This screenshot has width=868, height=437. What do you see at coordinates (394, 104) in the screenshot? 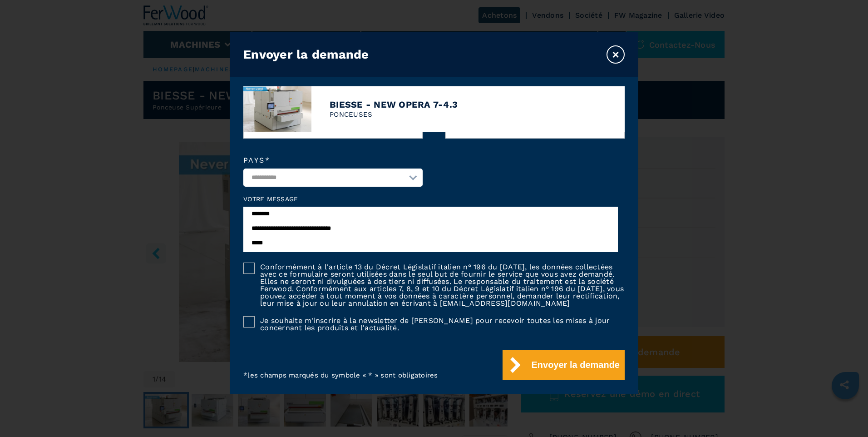
I see `h4: BIESSE - NEW OPERA 7-4.3` at bounding box center [394, 104].